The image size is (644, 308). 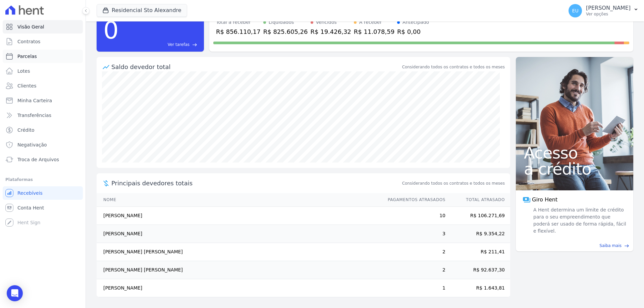 I want to click on span: A Hent determina um limite de crédito para o seu empreendimento que poderá ser usado de forma ráp..., so click(x=579, y=221).